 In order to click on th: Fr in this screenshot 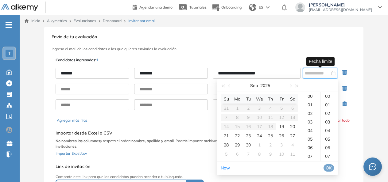, I will do `click(281, 99)`.